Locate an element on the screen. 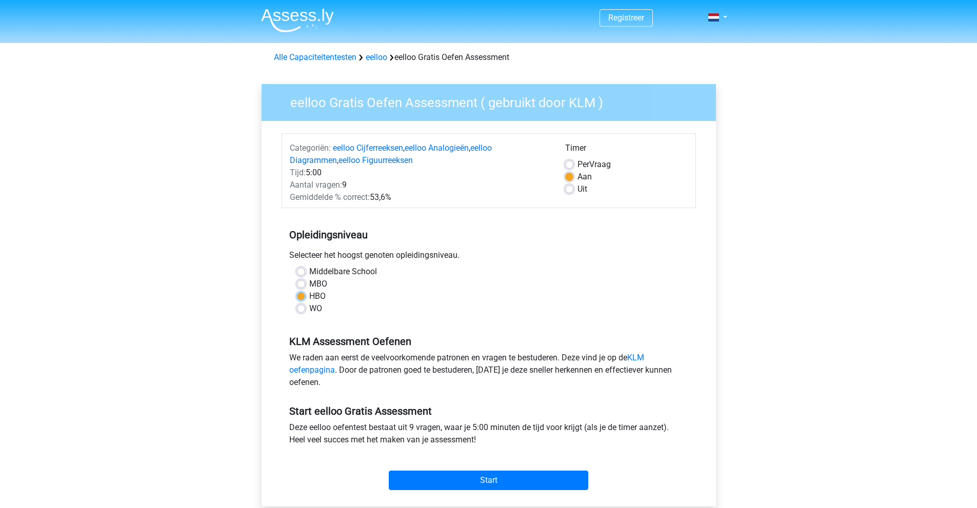 This screenshot has height=508, width=977. a: Registreer is located at coordinates (626, 17).